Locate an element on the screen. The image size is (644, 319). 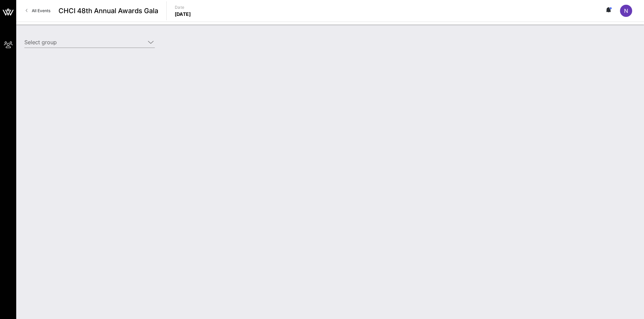
span: CHCI 48th Annual Awards Gala is located at coordinates (108, 11).